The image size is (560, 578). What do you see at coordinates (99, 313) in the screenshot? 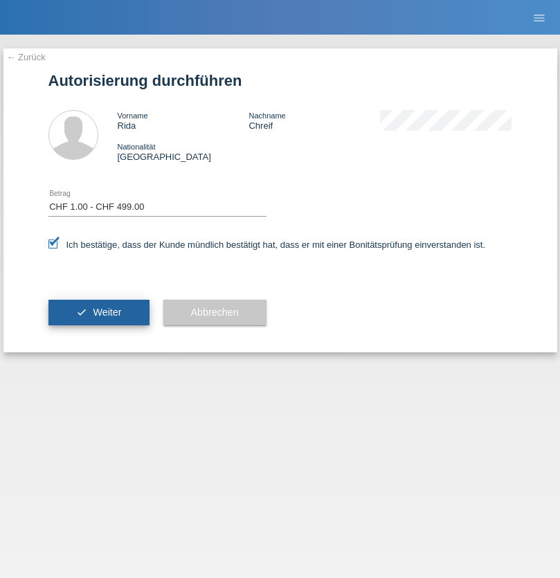
I see `button: check Weiter` at bounding box center [99, 313].